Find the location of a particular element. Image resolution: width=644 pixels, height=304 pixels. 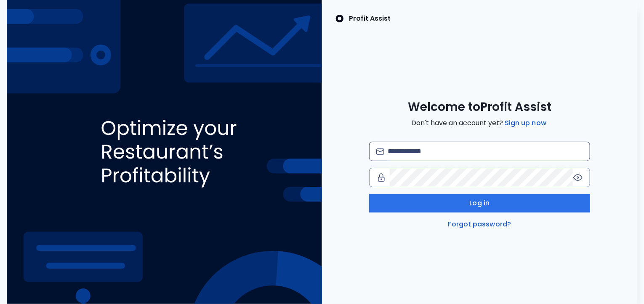

span: Welcome to Profit Assist is located at coordinates (480, 107).